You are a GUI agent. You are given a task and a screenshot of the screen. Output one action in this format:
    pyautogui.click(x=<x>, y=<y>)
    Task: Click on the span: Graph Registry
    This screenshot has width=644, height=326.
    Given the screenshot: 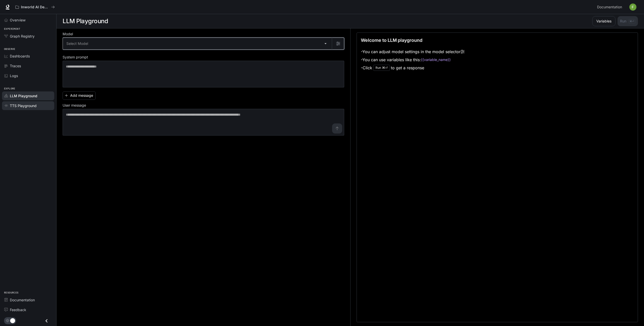 What is the action you would take?
    pyautogui.click(x=22, y=36)
    